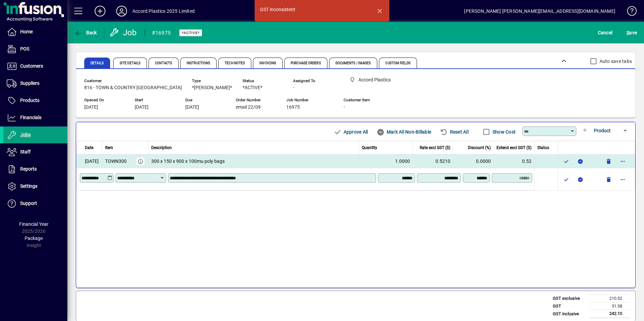 The image size is (644, 321). Describe the element at coordinates (130, 63) in the screenshot. I see `span: Site Details` at that location.